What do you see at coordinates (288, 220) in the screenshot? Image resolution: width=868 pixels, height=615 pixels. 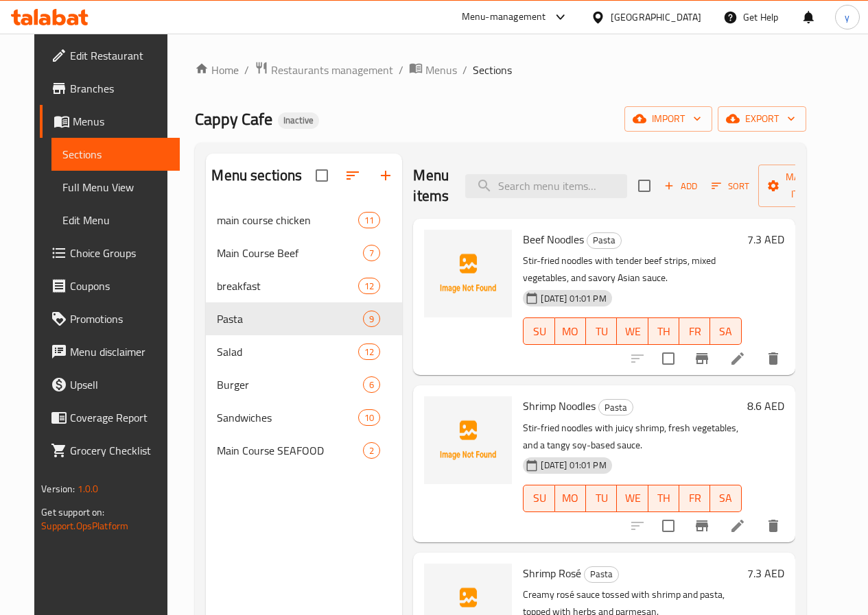 I see `div: main course chicken` at bounding box center [288, 220].